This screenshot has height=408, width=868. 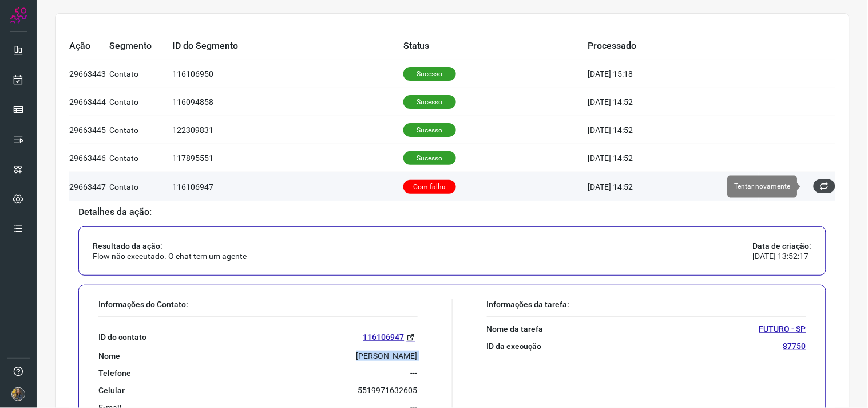 What do you see at coordinates (763, 187) in the screenshot?
I see `span: Tentar novamente` at bounding box center [763, 187].